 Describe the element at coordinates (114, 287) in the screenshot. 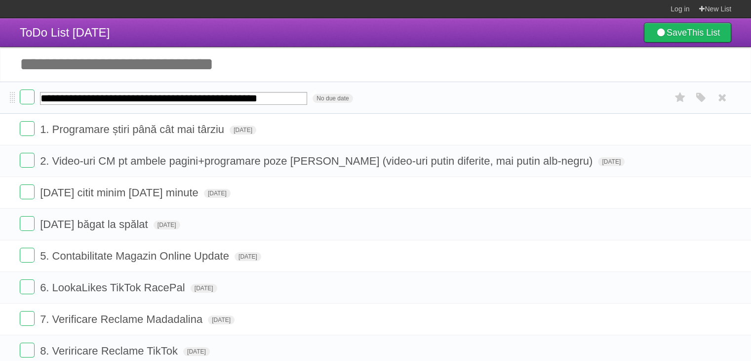

I see `span: 6. LookaLikes TikTok RacePal` at that location.